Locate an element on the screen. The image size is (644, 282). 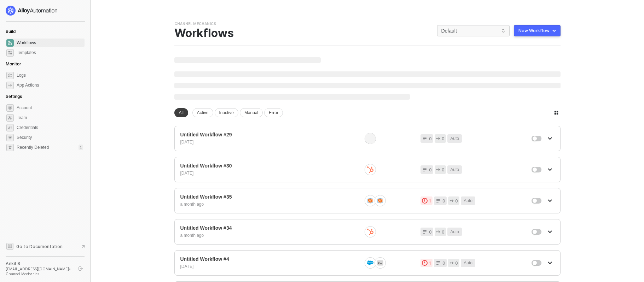
span: Security is located at coordinates (50, 137).